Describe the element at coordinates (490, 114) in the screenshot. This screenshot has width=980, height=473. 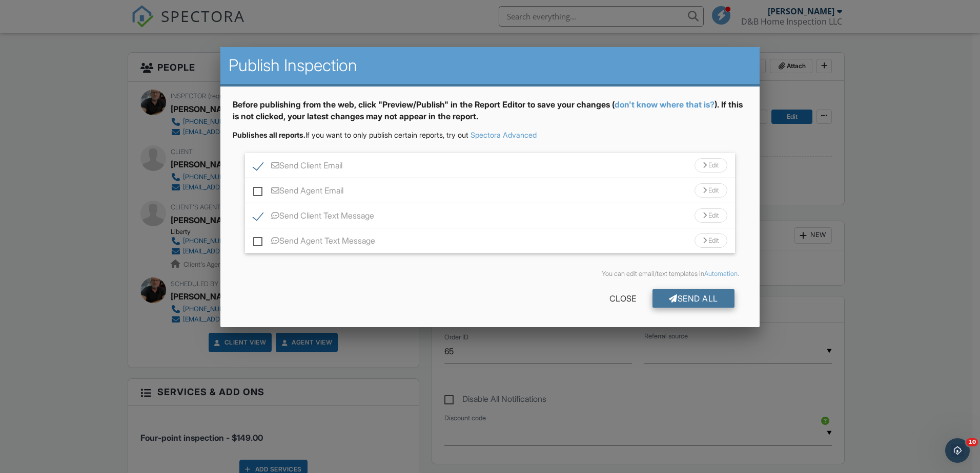
I see `div: Before publishing from the web, click "Preview/Publish" in the Report Editor to save your changes...` at that location.